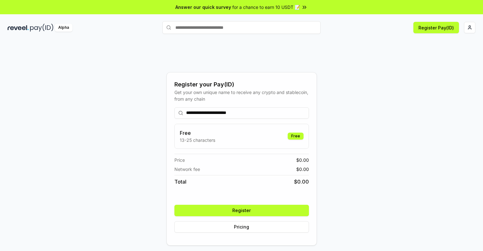 This screenshot has width=483, height=251. I want to click on button: Register Pay(ID), so click(436, 28).